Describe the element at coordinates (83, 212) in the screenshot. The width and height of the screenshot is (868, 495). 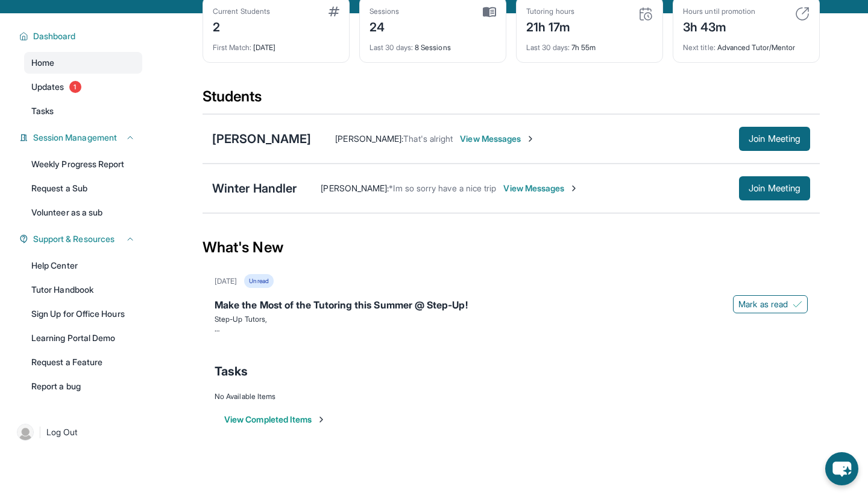
I see `a: Volunteer as a sub` at that location.